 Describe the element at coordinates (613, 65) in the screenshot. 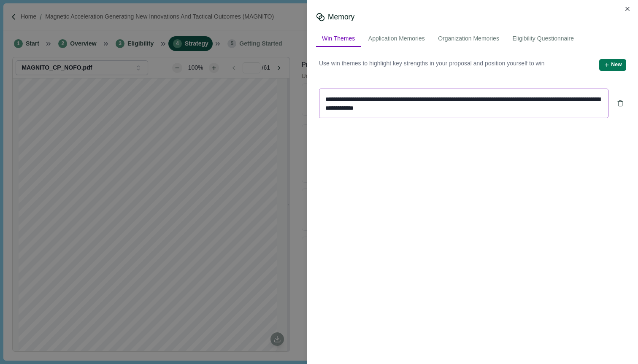

I see `button: New` at that location.